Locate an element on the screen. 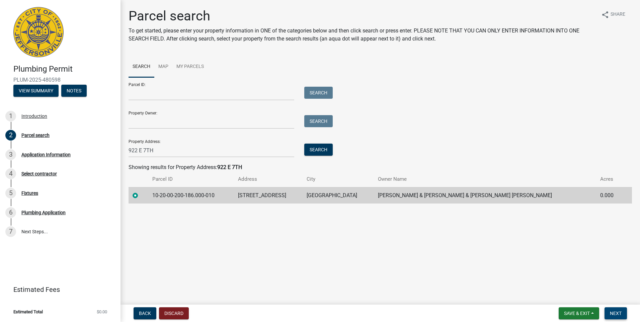  th: Address is located at coordinates (268, 179).